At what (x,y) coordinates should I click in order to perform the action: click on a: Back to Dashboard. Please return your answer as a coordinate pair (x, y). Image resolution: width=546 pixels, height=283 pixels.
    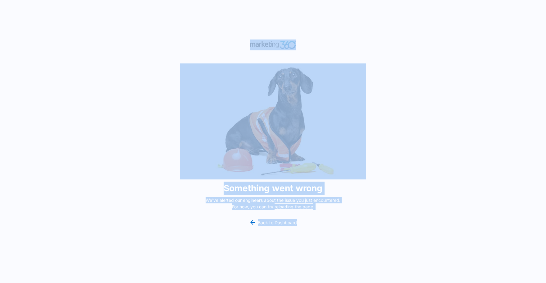
    Looking at the image, I should click on (273, 222).